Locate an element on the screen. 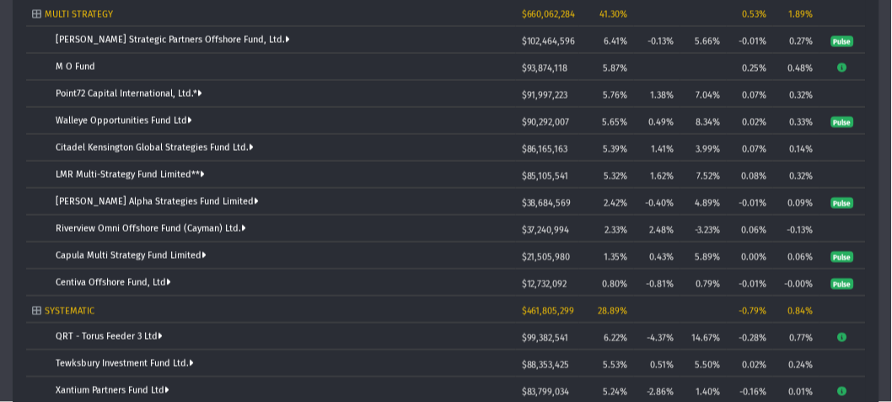 This screenshot has height=402, width=892. span: 5.39% is located at coordinates (615, 148).